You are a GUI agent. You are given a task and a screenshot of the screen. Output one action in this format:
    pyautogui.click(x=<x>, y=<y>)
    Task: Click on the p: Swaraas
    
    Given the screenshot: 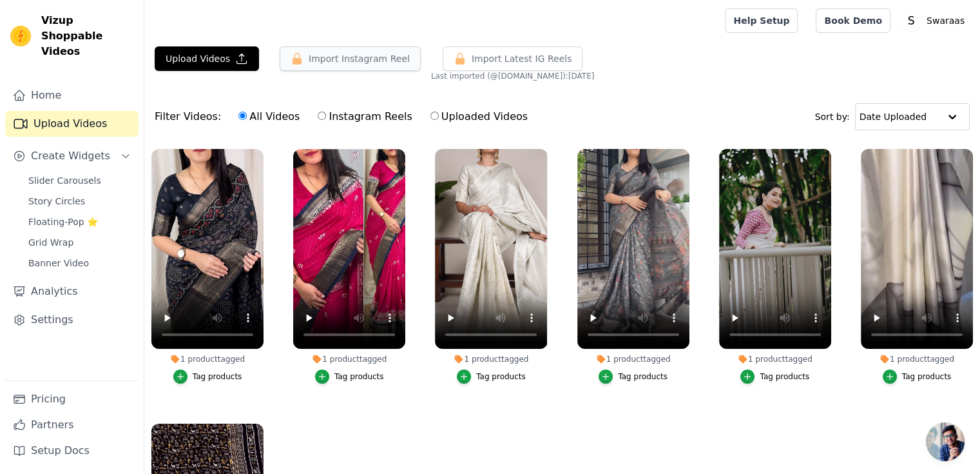 What is the action you would take?
    pyautogui.click(x=945, y=20)
    